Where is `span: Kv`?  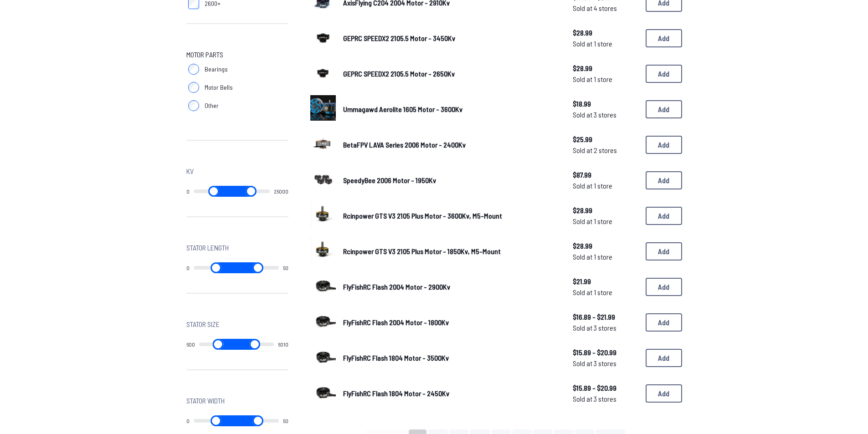
span: Kv is located at coordinates (190, 171).